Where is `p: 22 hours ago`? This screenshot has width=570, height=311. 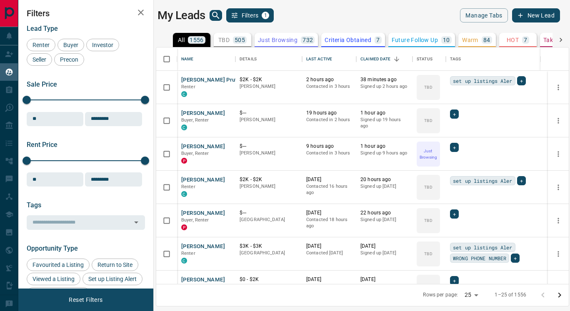
p: 22 hours ago is located at coordinates (384, 213).